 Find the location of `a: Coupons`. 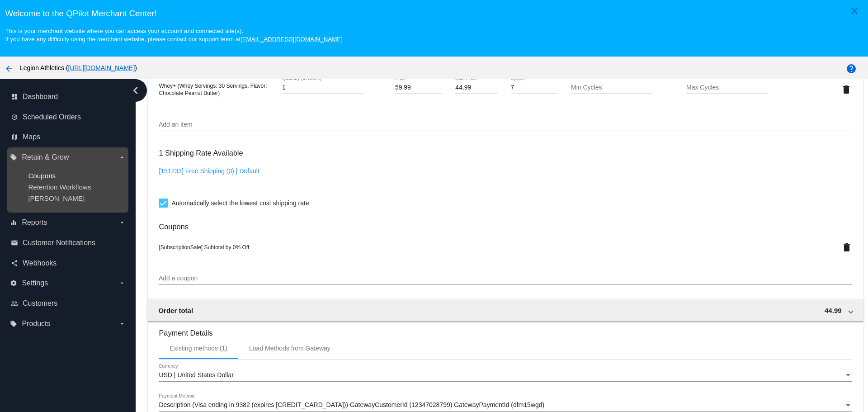

a: Coupons is located at coordinates (42, 176).